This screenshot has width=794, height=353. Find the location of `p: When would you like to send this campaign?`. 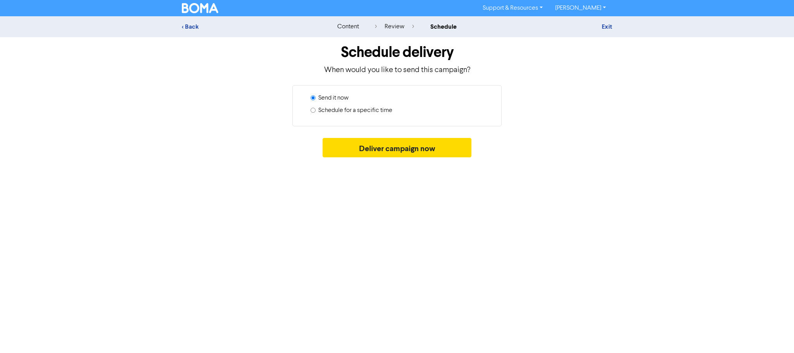

p: When would you like to send this campaign? is located at coordinates (397, 70).